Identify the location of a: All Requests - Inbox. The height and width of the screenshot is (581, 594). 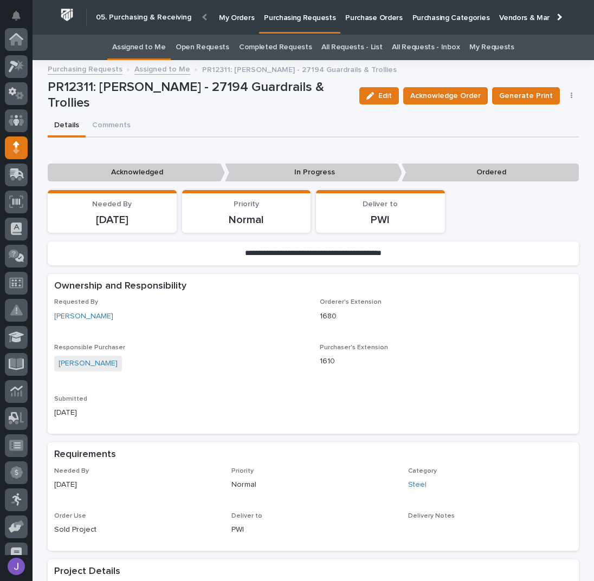
(425, 47).